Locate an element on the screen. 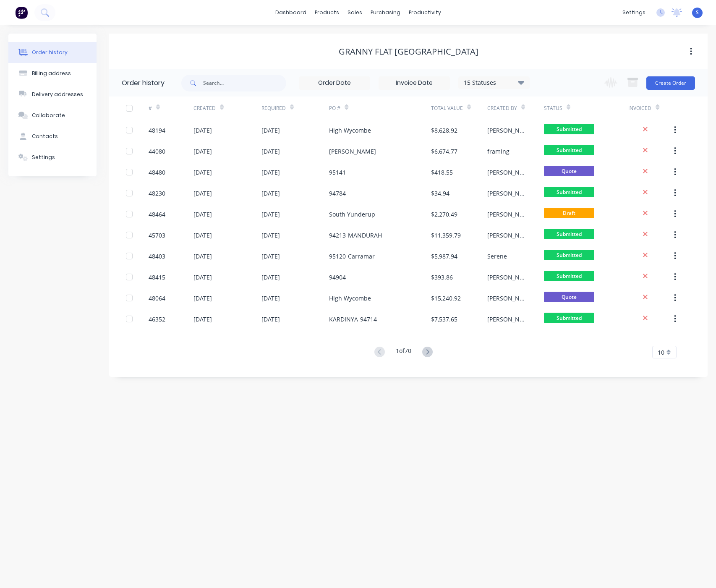  div: framing is located at coordinates (498, 151).